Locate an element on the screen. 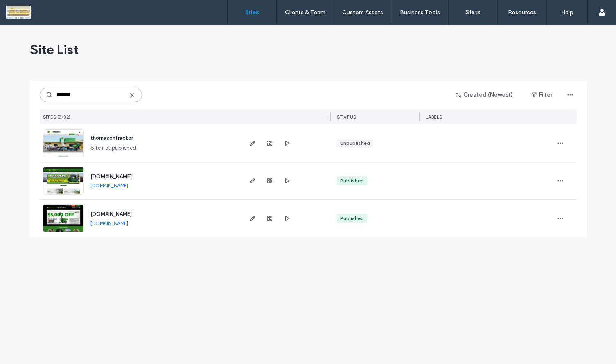 Image resolution: width=616 pixels, height=364 pixels. label: Sites is located at coordinates (252, 12).